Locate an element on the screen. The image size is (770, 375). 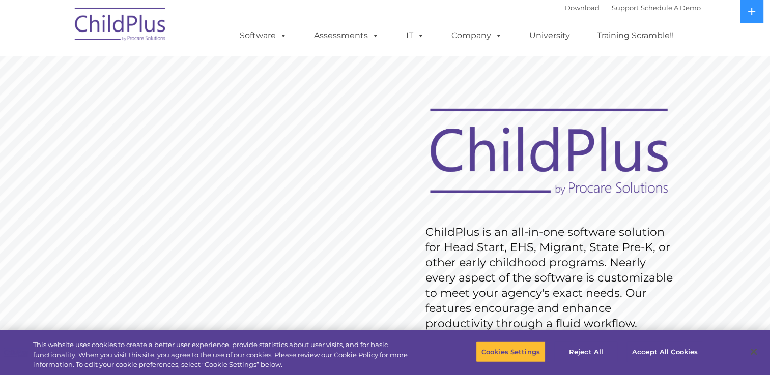
rs-layer: ChildPlus is an all-in-one software solution for Head Start, EHS, Migrant, State Pre-K, or other ... is located at coordinates (551, 278).